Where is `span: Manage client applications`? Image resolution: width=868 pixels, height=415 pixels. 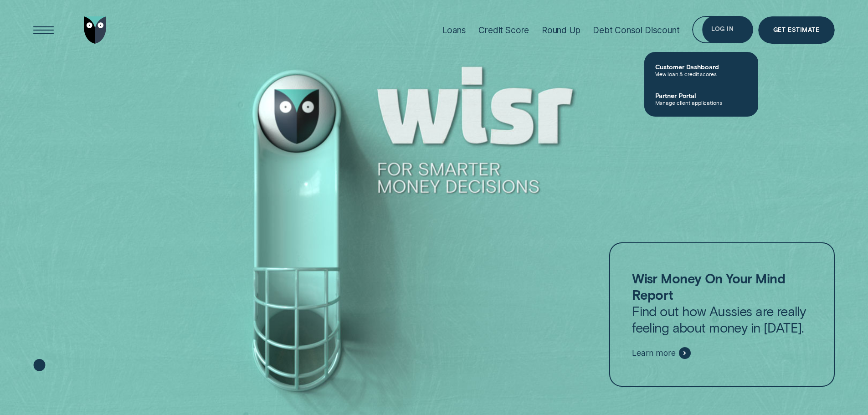
span: Manage client applications is located at coordinates (701, 102).